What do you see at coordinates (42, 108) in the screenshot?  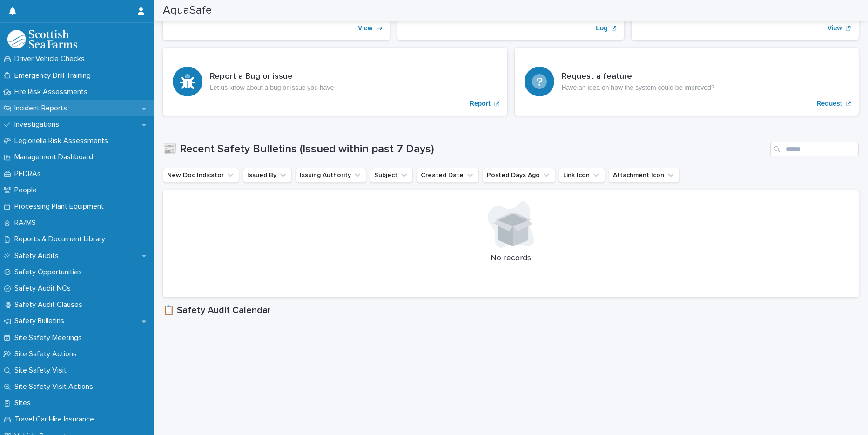 I see `p: Incident Reports` at bounding box center [42, 108].